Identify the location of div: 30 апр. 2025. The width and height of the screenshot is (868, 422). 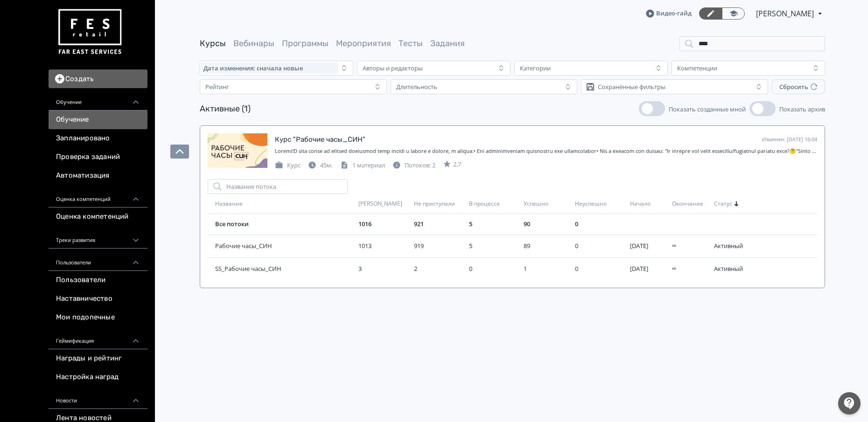
(649, 269).